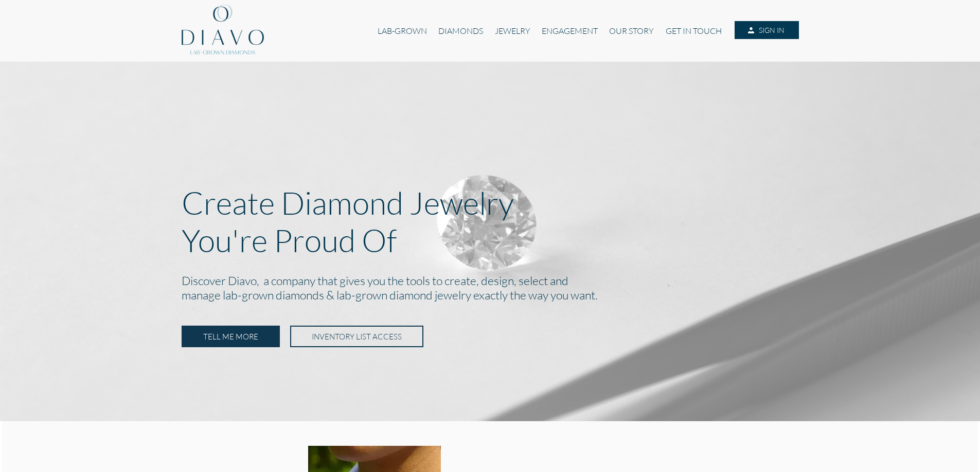 This screenshot has width=980, height=472. Describe the element at coordinates (402, 30) in the screenshot. I see `a: LAB-GROWN` at that location.